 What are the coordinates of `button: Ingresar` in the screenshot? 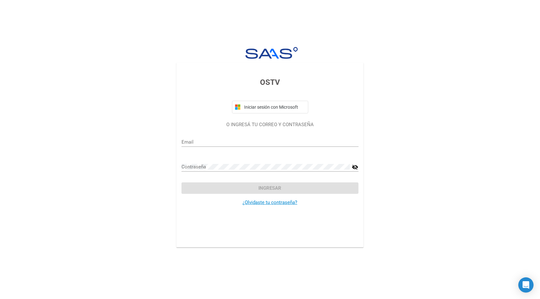 It's located at (270, 188).